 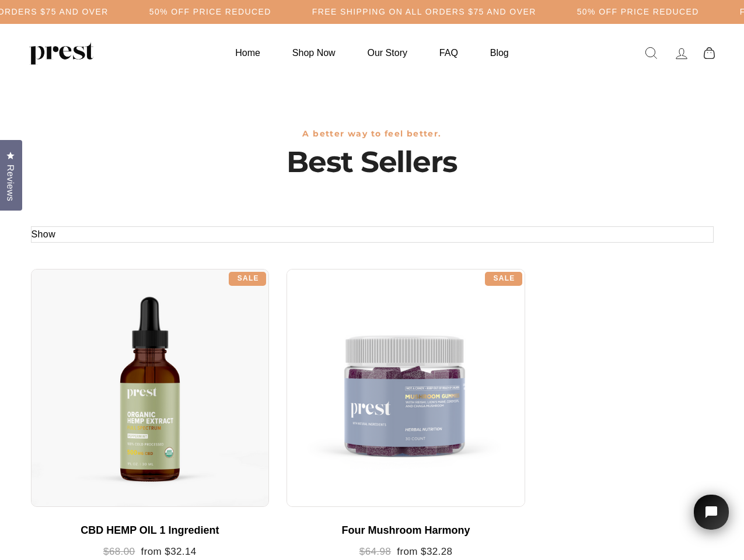 I want to click on a: FAQ, so click(x=448, y=52).